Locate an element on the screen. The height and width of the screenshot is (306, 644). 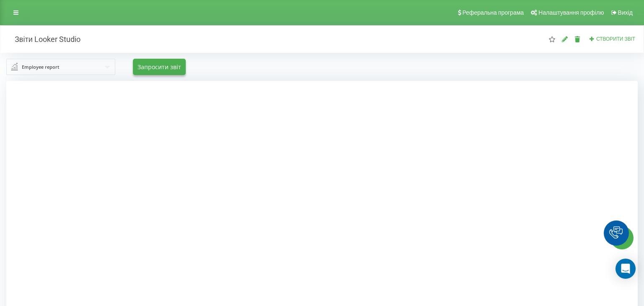
span: Реферальна програма is located at coordinates (493, 13).